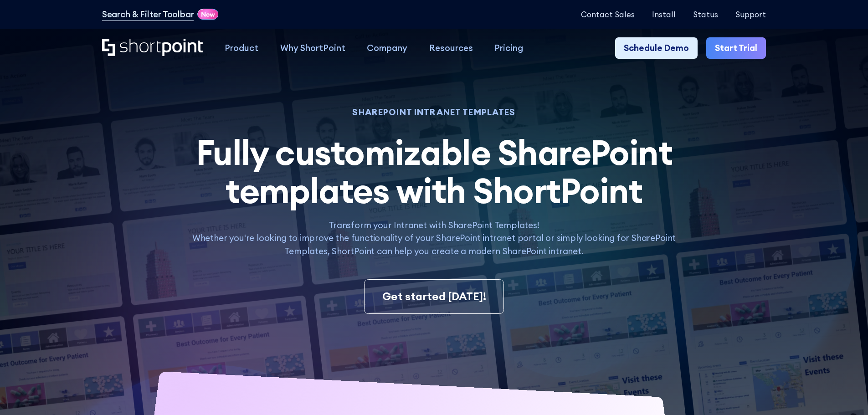 The height and width of the screenshot is (415, 868). Describe the element at coordinates (509, 48) in the screenshot. I see `div: Pricing` at that location.